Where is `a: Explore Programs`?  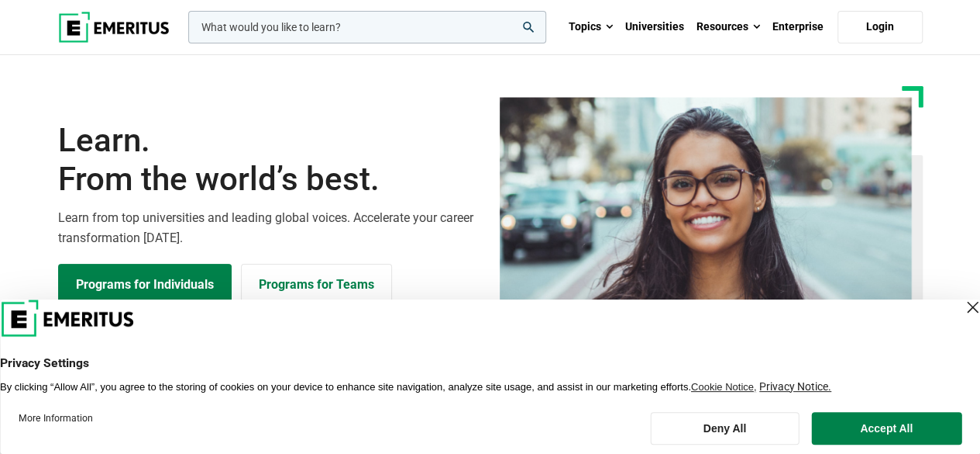 a: Explore Programs is located at coordinates (145, 285).